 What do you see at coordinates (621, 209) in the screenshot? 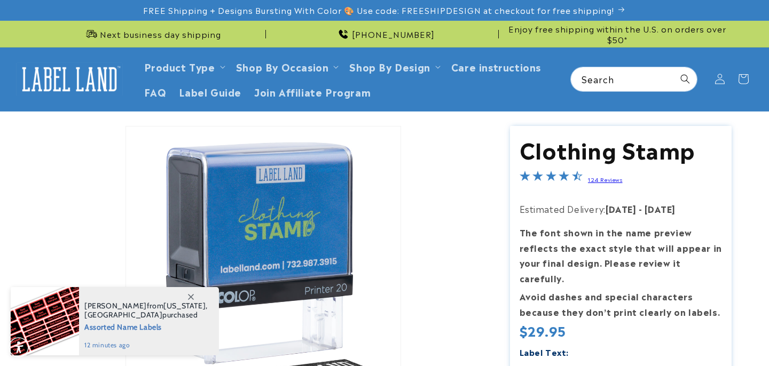
I see `p: Estimated Delivery:` at bounding box center [621, 209].